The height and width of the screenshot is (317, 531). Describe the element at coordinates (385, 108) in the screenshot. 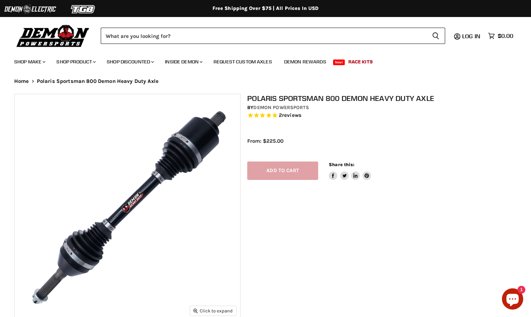

I see `div: by` at that location.